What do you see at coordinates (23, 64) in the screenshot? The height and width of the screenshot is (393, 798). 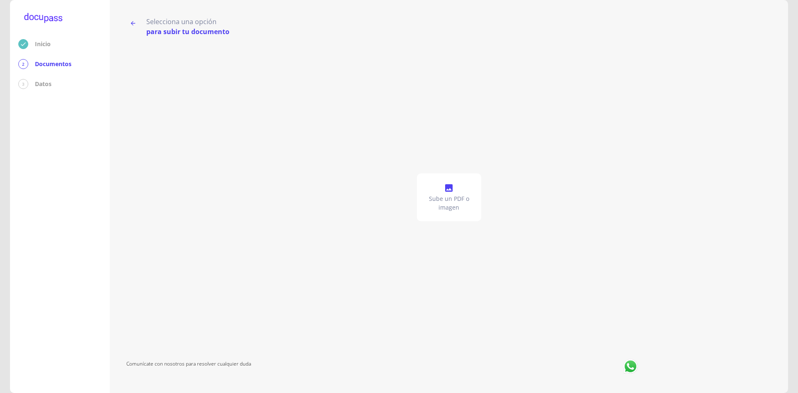 I see `div: 2` at bounding box center [23, 64].